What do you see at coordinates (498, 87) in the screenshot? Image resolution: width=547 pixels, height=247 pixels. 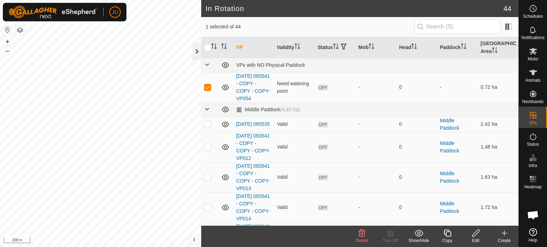 I see `td: 0.72 ha` at bounding box center [498, 87].